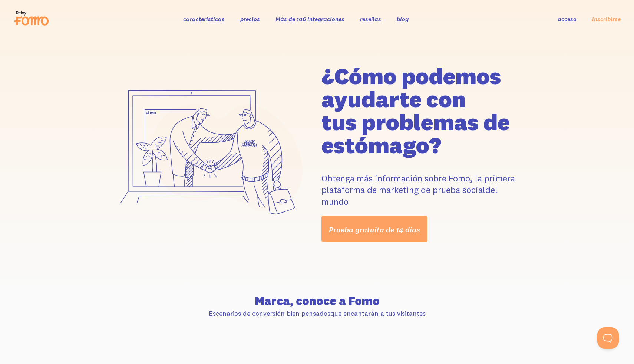  What do you see at coordinates (370, 19) in the screenshot?
I see `a: reseñas` at bounding box center [370, 19].